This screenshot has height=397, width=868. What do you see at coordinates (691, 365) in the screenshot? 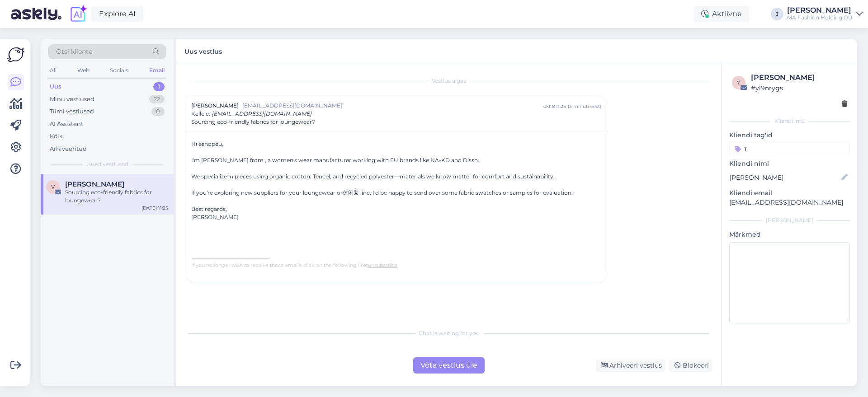
I see `div: Blokeeri` at bounding box center [691, 365].